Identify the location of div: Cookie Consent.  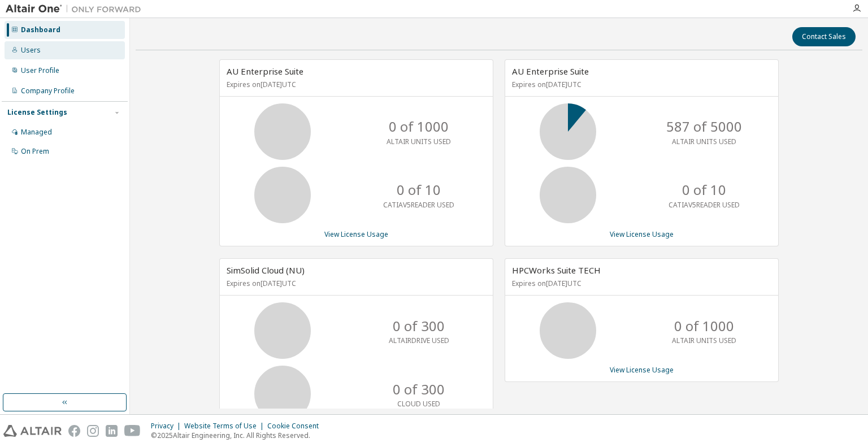
(296, 426).